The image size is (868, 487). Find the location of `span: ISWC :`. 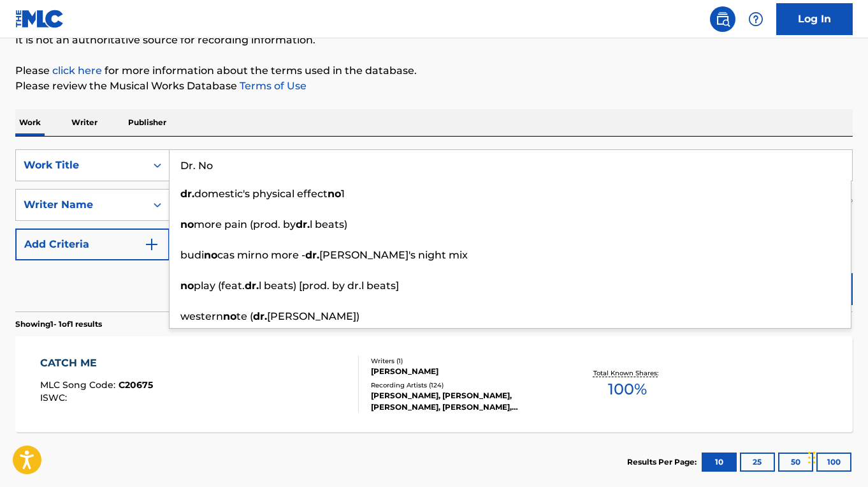

span: ISWC : is located at coordinates (54, 398).